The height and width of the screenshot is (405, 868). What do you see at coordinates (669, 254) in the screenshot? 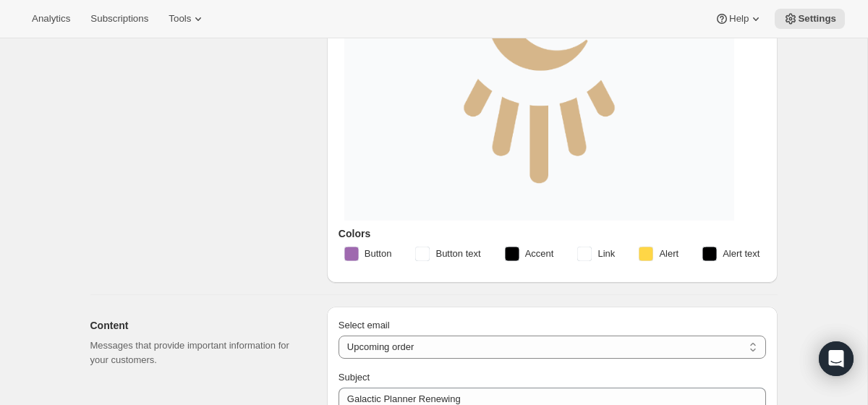
I see `span: Alert` at bounding box center [669, 254].